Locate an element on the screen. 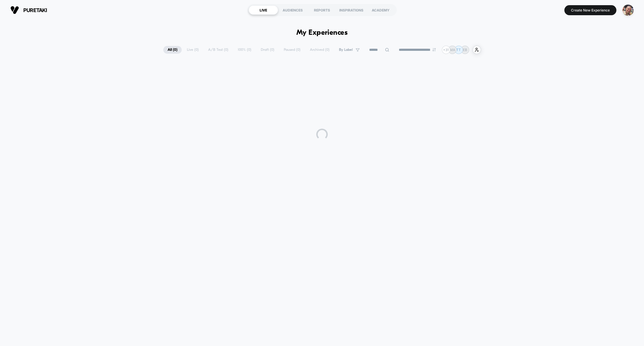 The width and height of the screenshot is (644, 346). img: Visually logo is located at coordinates (15, 10).